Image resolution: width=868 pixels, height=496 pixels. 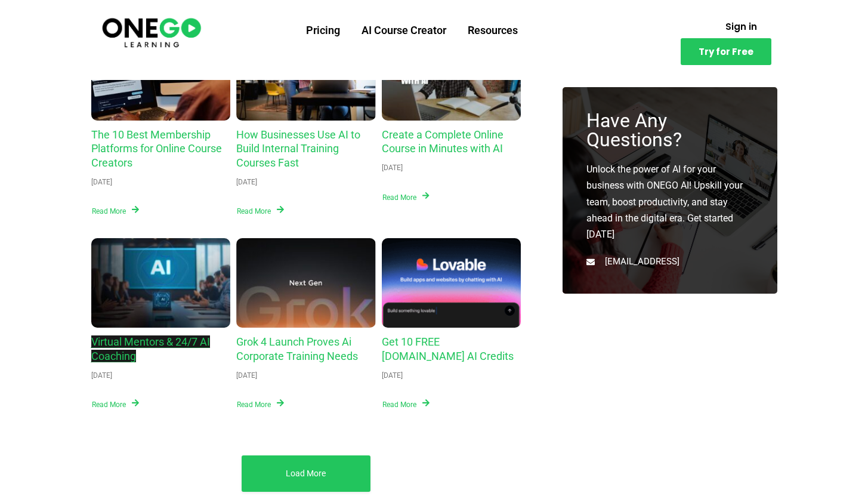 What do you see at coordinates (306, 474) in the screenshot?
I see `a: Load More` at bounding box center [306, 474].